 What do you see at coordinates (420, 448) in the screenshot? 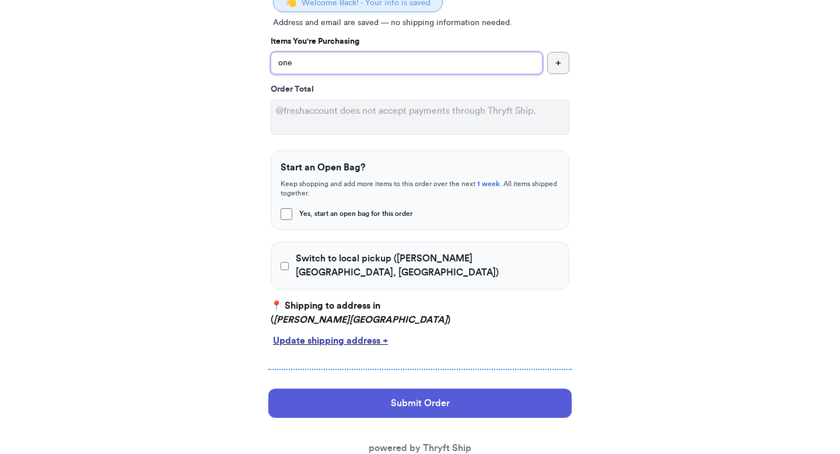
I see `a: powered by Thryft Ship` at bounding box center [420, 448].